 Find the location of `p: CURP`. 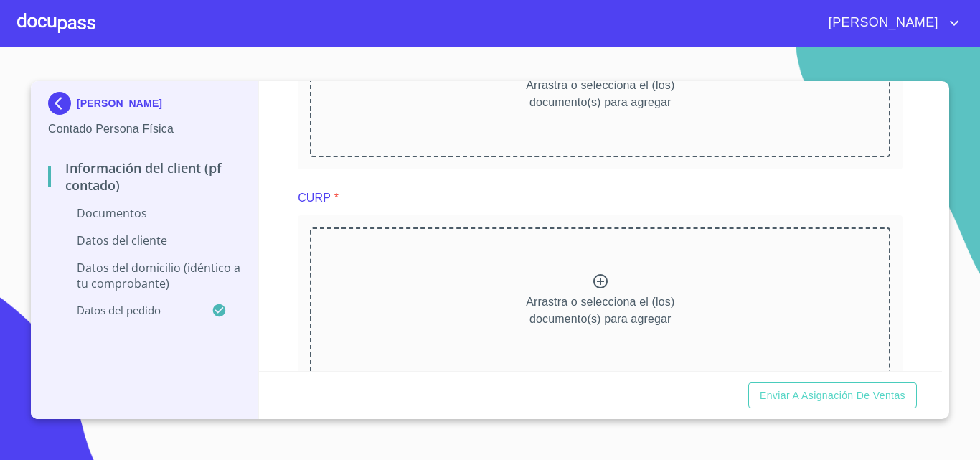

p: CURP is located at coordinates (315, 198).